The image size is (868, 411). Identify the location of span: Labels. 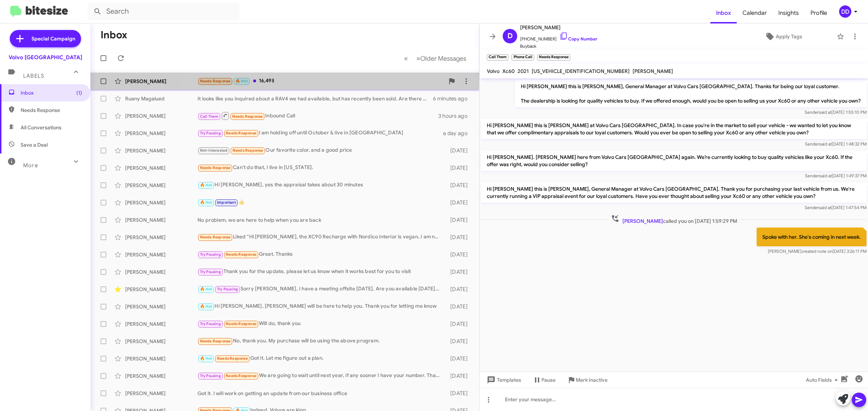
(33, 76).